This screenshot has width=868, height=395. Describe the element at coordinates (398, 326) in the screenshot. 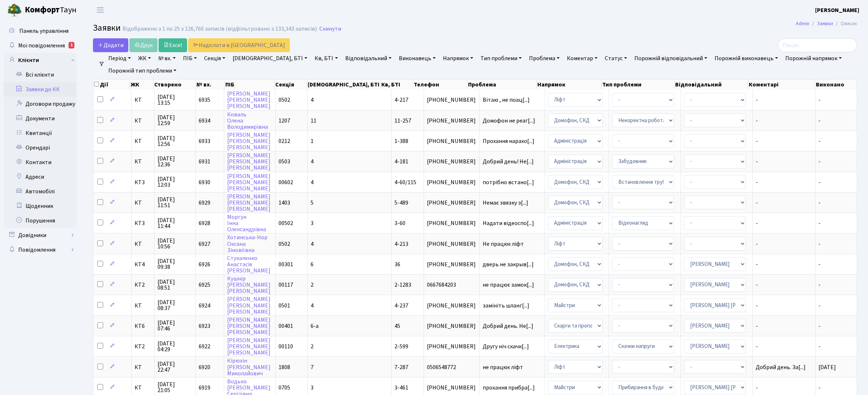

I see `span: 45` at that location.